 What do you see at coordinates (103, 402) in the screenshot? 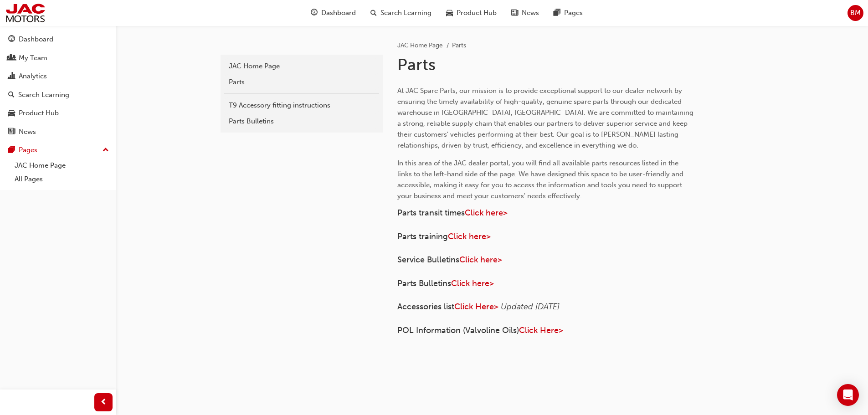
I see `span: prev-icon` at bounding box center [103, 402].